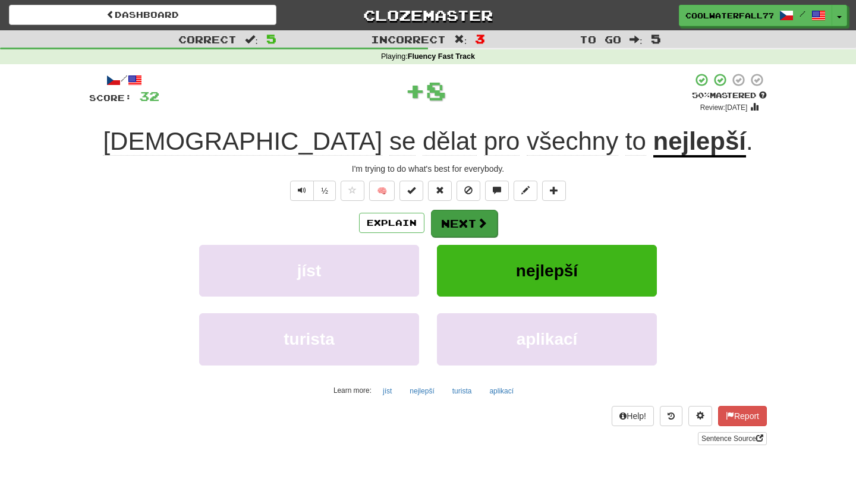  I want to click on div: I'm trying to do what's best for everybody., so click(428, 169).